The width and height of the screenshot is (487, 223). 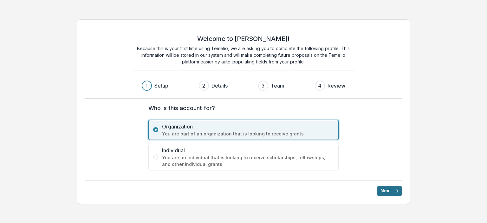 What do you see at coordinates (389, 191) in the screenshot?
I see `button: Next` at bounding box center [389, 191].